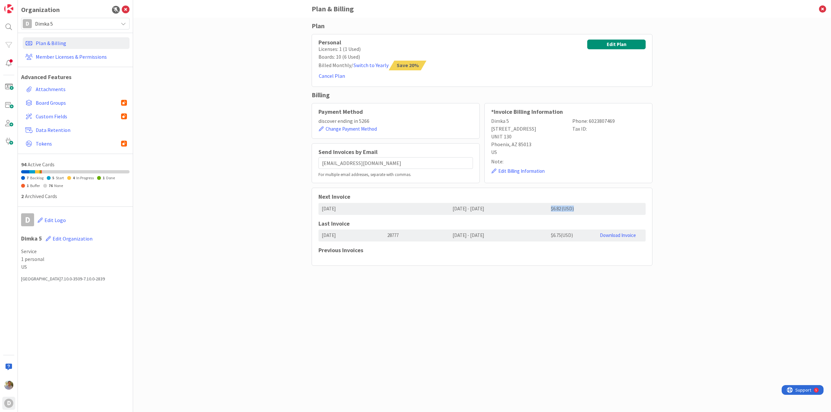 The width and height of the screenshot is (831, 412). Describe the element at coordinates (482, 197) in the screenshot. I see `h5: Next Invoice` at that location.